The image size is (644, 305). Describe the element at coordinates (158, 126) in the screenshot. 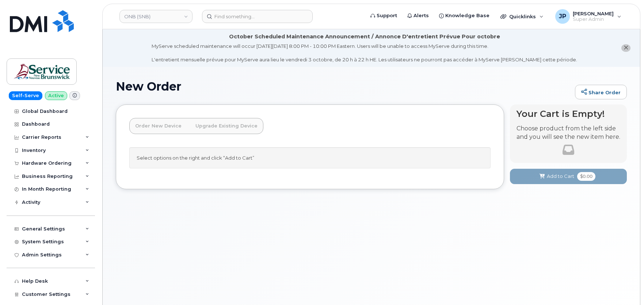

I see `a: Order New Device` at that location.